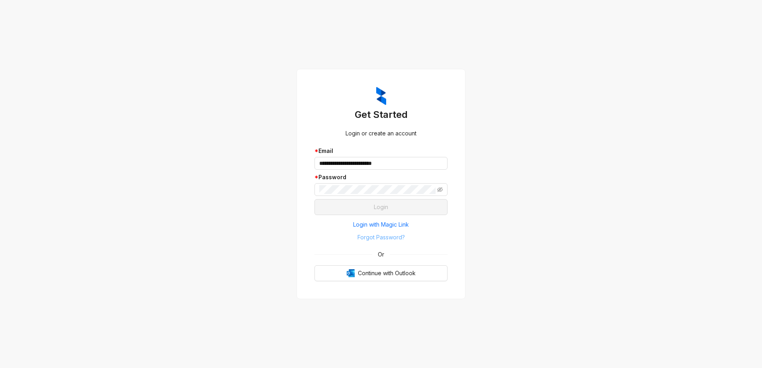 This screenshot has width=762, height=368. Describe the element at coordinates (381, 237) in the screenshot. I see `span: Forgot Password?` at that location.